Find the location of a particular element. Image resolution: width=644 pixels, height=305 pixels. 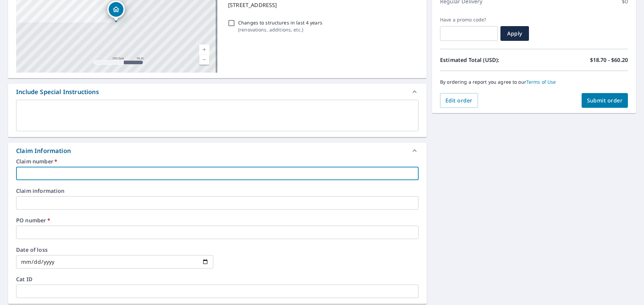

span: Apply is located at coordinates (515, 33).